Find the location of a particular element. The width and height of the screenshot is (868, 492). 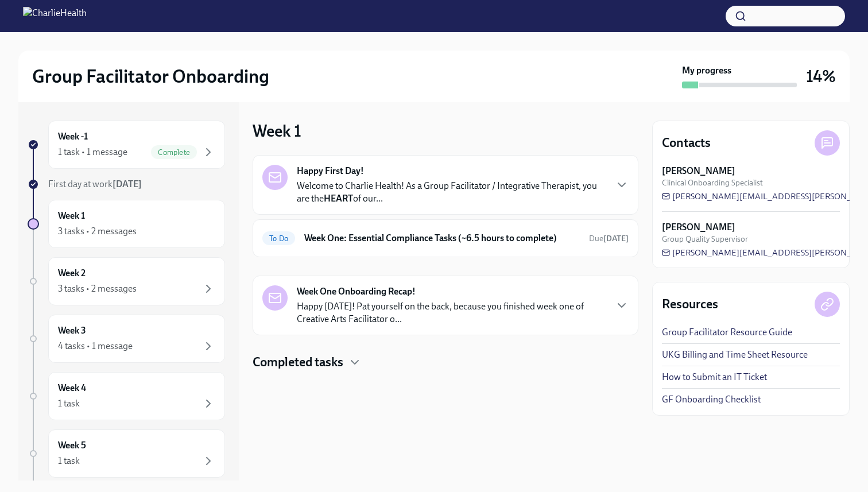

a: Week 51 task is located at coordinates (126, 453).